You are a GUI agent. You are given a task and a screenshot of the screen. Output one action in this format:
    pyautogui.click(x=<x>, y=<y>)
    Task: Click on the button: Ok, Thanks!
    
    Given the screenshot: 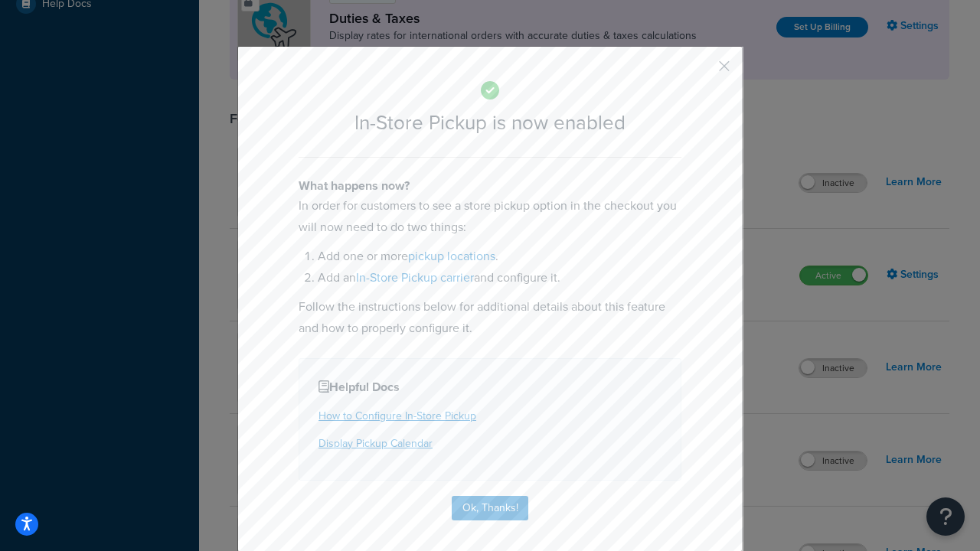 What is the action you would take?
    pyautogui.click(x=490, y=508)
    